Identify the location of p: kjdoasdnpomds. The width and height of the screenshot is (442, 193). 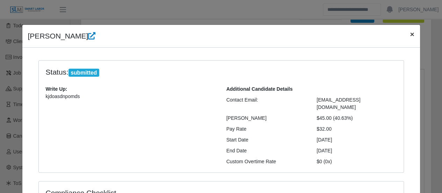
(131, 96).